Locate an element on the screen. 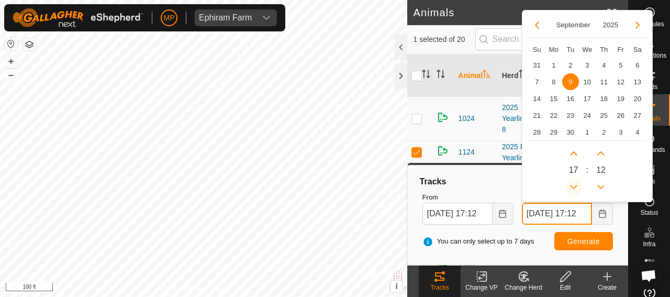 This screenshot has width=670, height=297. td: 21 is located at coordinates (537, 115).